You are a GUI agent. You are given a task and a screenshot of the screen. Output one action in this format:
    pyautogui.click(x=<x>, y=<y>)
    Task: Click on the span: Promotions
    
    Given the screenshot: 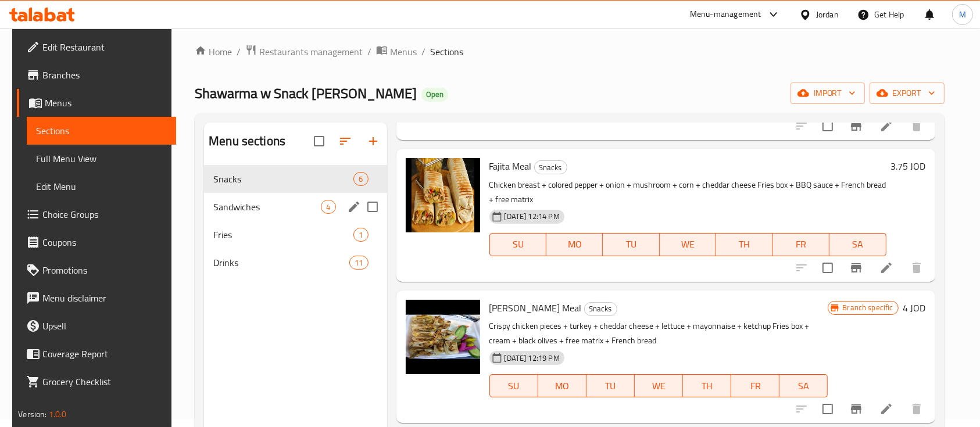 What is the action you would take?
    pyautogui.click(x=104, y=270)
    